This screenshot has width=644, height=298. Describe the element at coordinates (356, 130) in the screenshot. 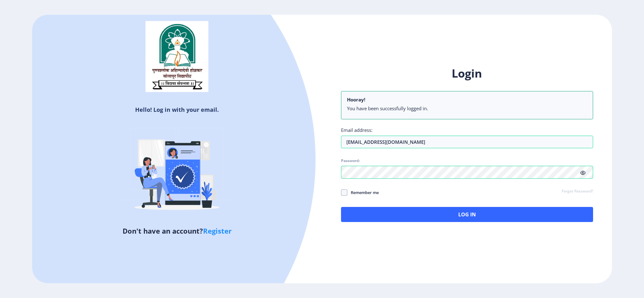

I see `label: Email address:` at that location.